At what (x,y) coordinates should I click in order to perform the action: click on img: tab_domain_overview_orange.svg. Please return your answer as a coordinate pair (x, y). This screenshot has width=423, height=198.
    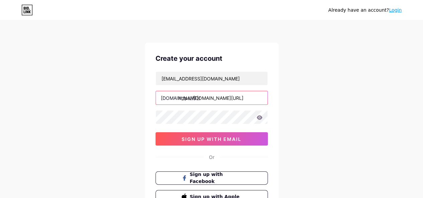
    Looking at the image, I should click on (21, 41).